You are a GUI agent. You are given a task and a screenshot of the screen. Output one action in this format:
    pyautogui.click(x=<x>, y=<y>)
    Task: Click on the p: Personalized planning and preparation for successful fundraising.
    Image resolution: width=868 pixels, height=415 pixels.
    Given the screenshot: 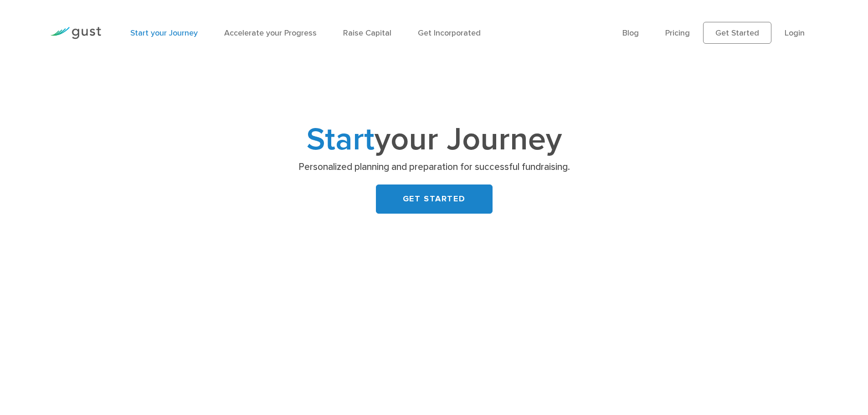 What is the action you would take?
    pyautogui.click(x=434, y=167)
    